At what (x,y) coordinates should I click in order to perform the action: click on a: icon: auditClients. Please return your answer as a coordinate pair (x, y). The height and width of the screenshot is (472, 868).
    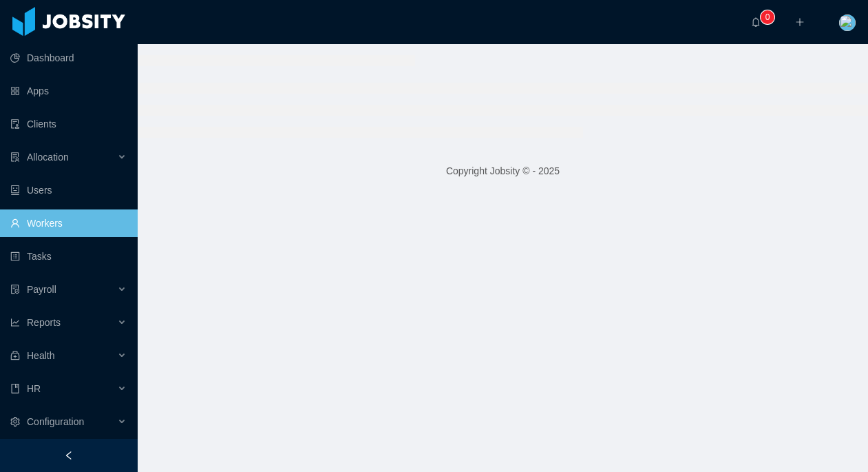
    Looking at the image, I should click on (68, 124).